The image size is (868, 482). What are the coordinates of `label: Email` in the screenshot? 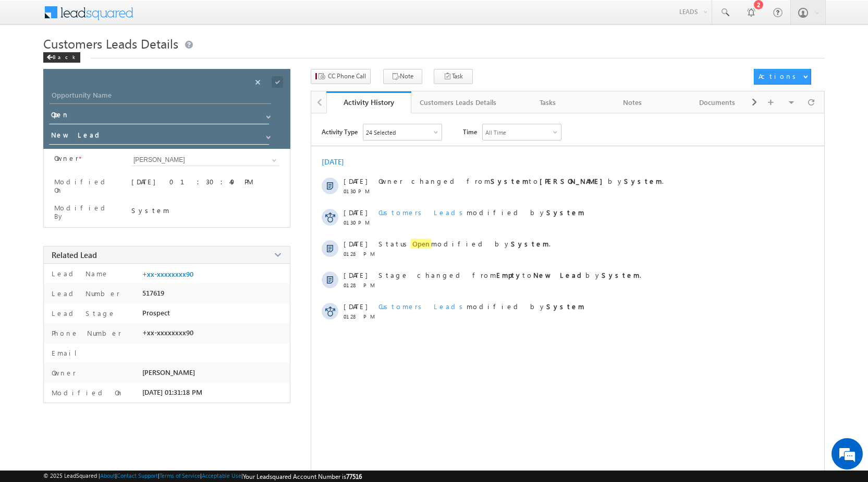 It's located at (67, 352).